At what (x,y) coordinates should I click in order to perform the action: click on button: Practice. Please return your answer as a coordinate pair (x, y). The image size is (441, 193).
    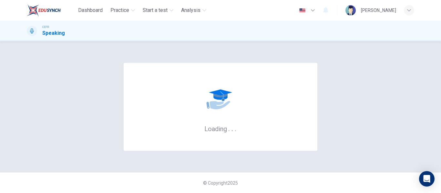
    Looking at the image, I should click on (123, 10).